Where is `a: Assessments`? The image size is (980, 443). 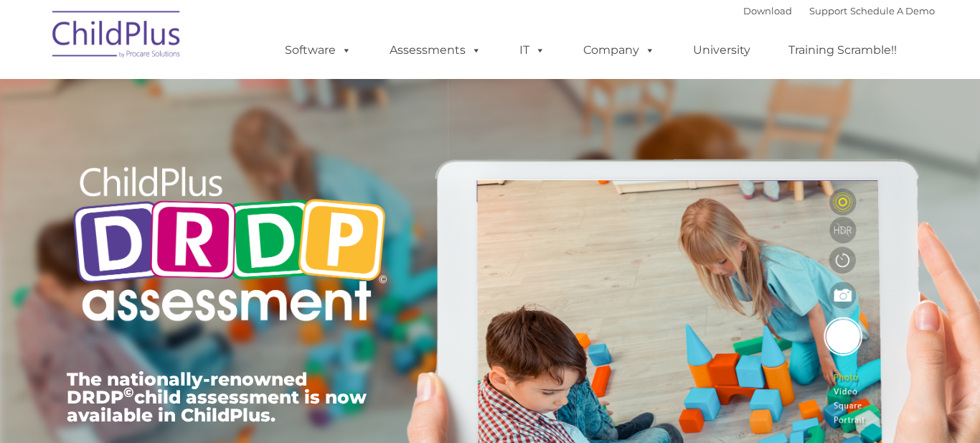 a: Assessments is located at coordinates (435, 51).